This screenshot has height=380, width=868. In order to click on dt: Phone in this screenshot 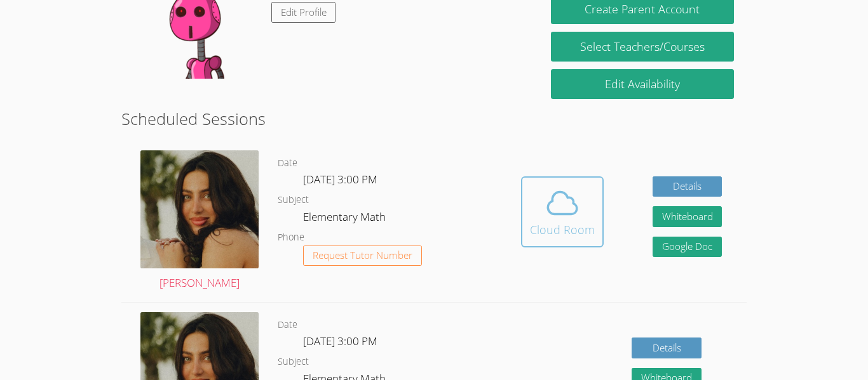, I will do `click(291, 238)`.